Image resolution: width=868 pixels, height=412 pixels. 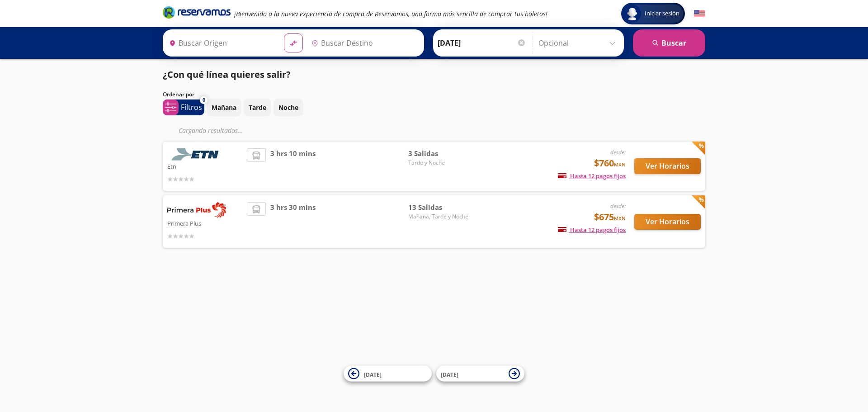 I want to click on p: Mañana, so click(x=224, y=107).